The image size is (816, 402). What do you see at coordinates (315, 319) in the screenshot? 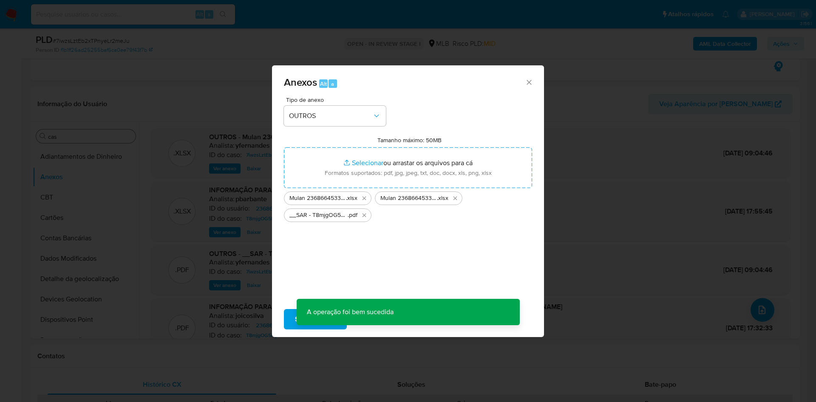
I see `button: Subir arquivo` at bounding box center [315, 319].